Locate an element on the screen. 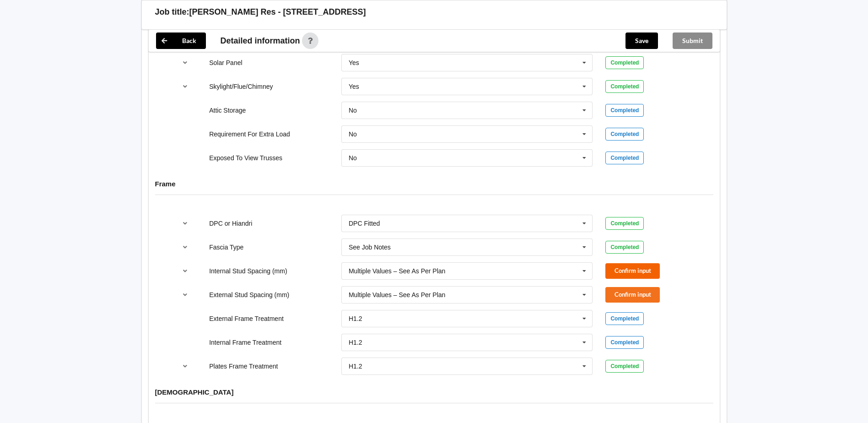 The height and width of the screenshot is (423, 868). label: Internal Stud Spacing (mm) is located at coordinates (248, 271).